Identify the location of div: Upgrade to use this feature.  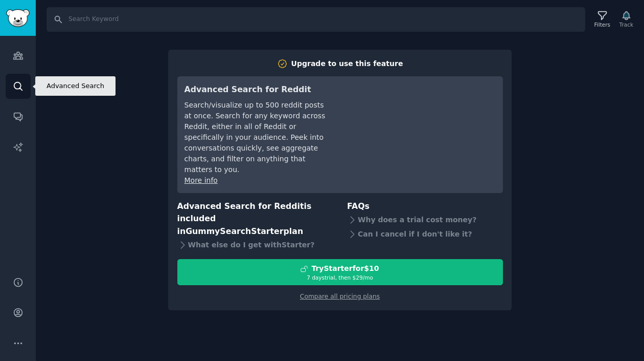
(347, 63).